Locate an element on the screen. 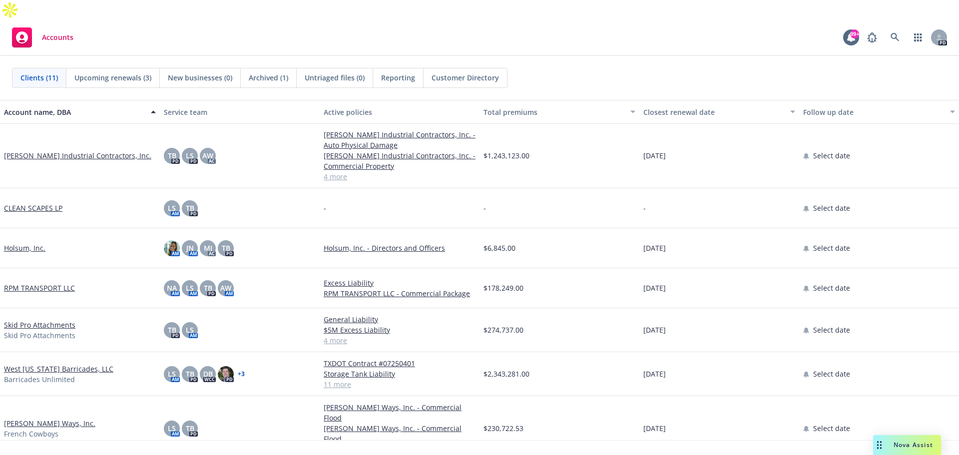  span: Nova Assist is located at coordinates (913, 444).